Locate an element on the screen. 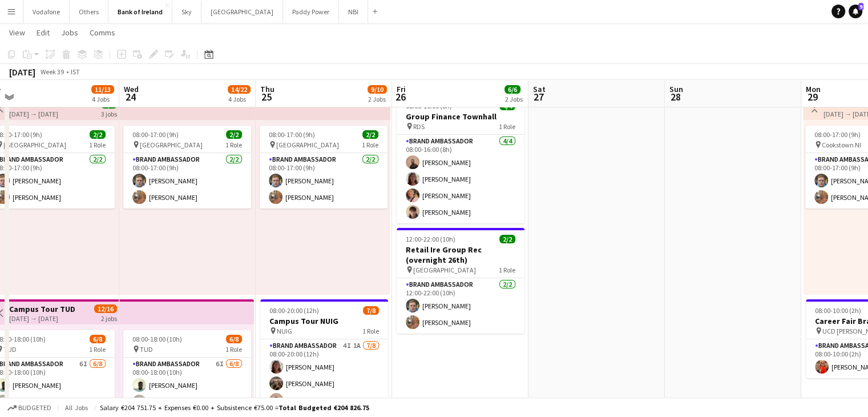 The width and height of the screenshot is (868, 417). button: Bank of Ireland is located at coordinates (140, 11).